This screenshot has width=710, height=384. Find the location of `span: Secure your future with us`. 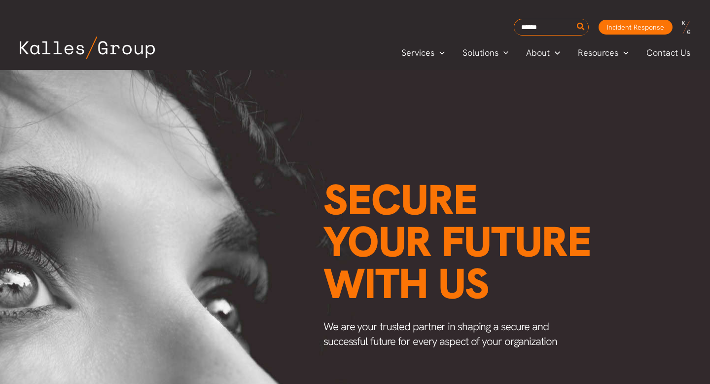

span: Secure your future with us is located at coordinates (457, 241).